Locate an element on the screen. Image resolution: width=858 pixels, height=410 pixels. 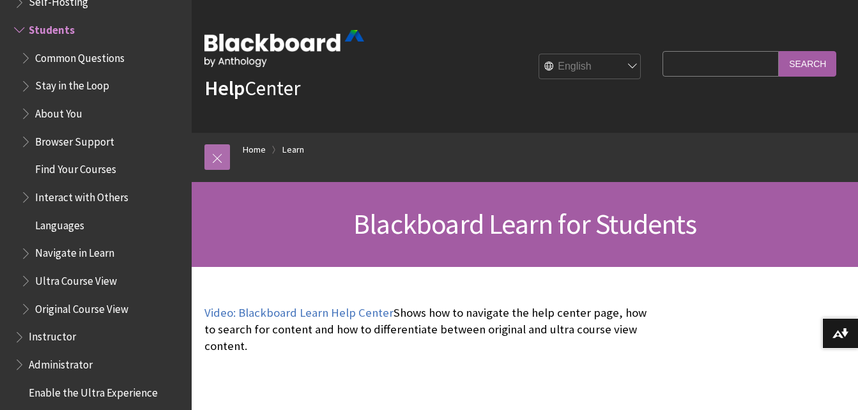
span: Navigate in Learn is located at coordinates (75, 251).